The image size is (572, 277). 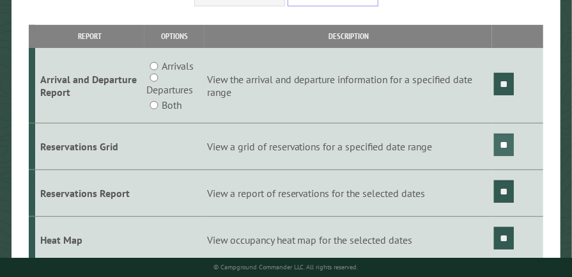 I want to click on label: Both, so click(x=171, y=105).